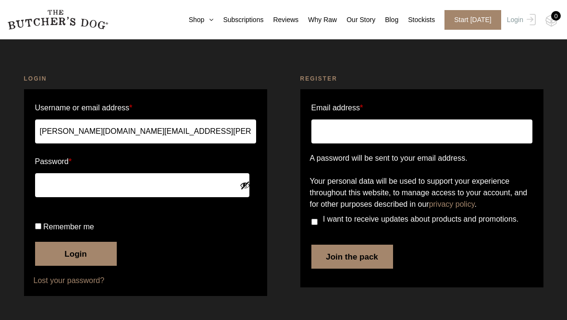  Describe the element at coordinates (416, 20) in the screenshot. I see `a: Stockists` at that location.